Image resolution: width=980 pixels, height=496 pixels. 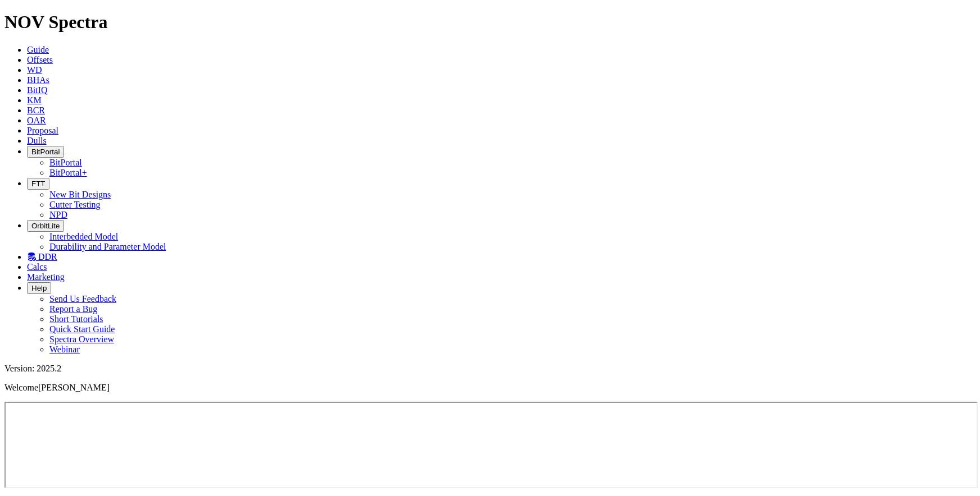 I want to click on button: Help, so click(x=39, y=288).